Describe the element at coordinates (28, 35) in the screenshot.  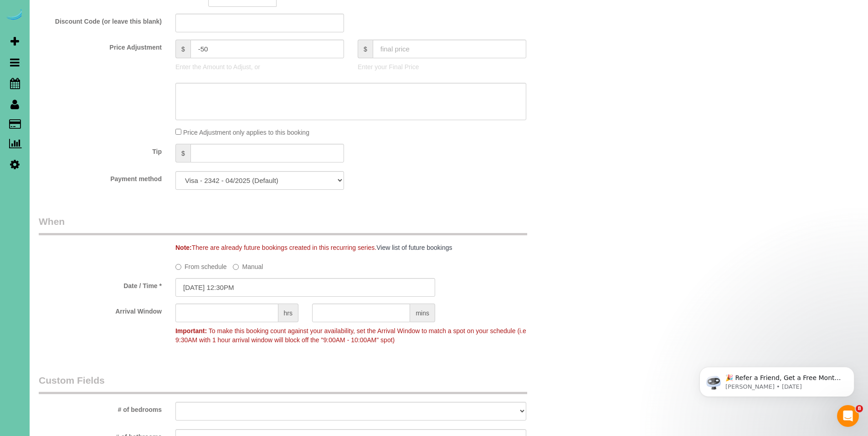
I see `img: Profile image for Ellie` at that location.